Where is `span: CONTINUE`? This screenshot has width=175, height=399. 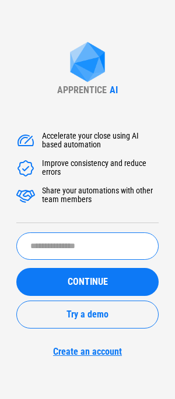
span: CONTINUE is located at coordinates (87, 282).